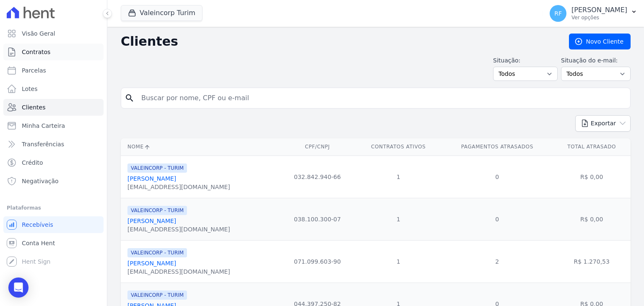 The image size is (644, 306). What do you see at coordinates (36, 52) in the screenshot?
I see `span: Contratos` at bounding box center [36, 52].